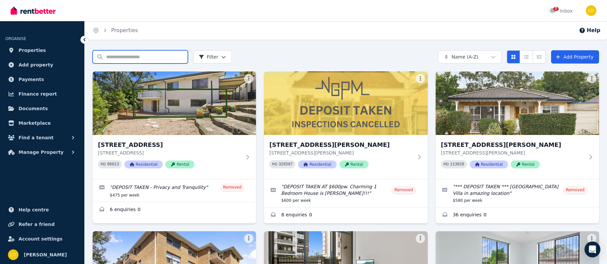  I want to click on a: Marketplace, so click(42, 123).